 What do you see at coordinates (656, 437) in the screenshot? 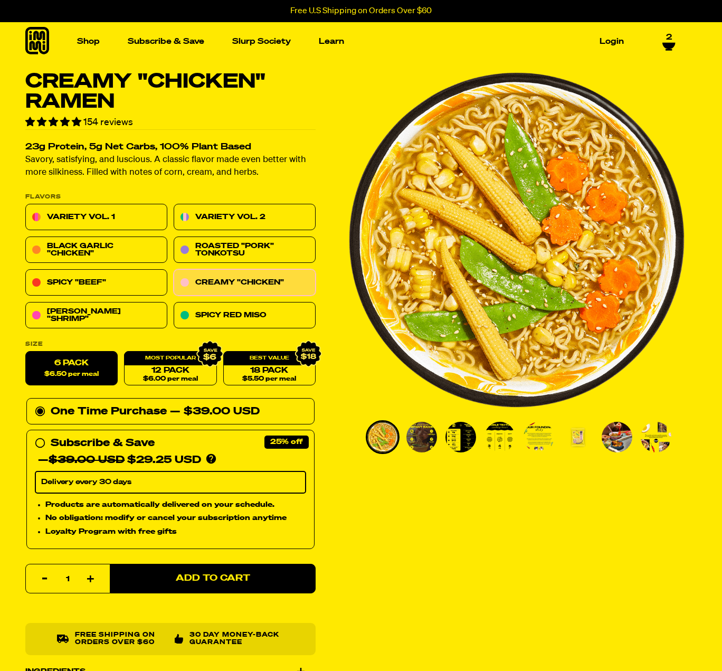
I see `li: Go to slide 8` at bounding box center [656, 437].